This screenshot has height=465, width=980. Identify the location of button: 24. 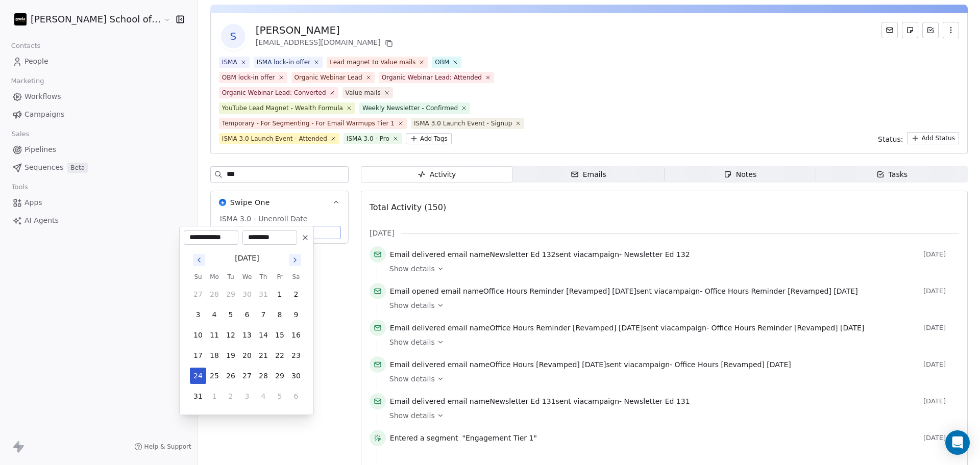
(198, 376).